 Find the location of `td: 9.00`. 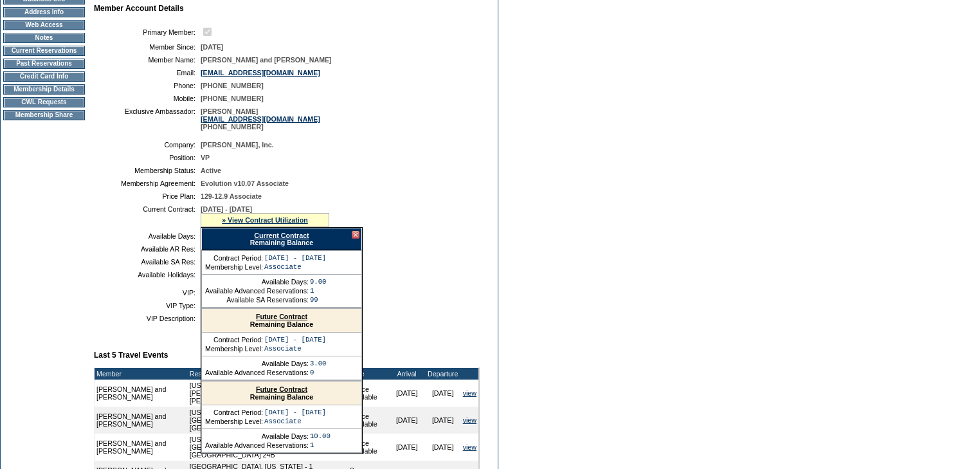

td: 9.00 is located at coordinates (318, 282).